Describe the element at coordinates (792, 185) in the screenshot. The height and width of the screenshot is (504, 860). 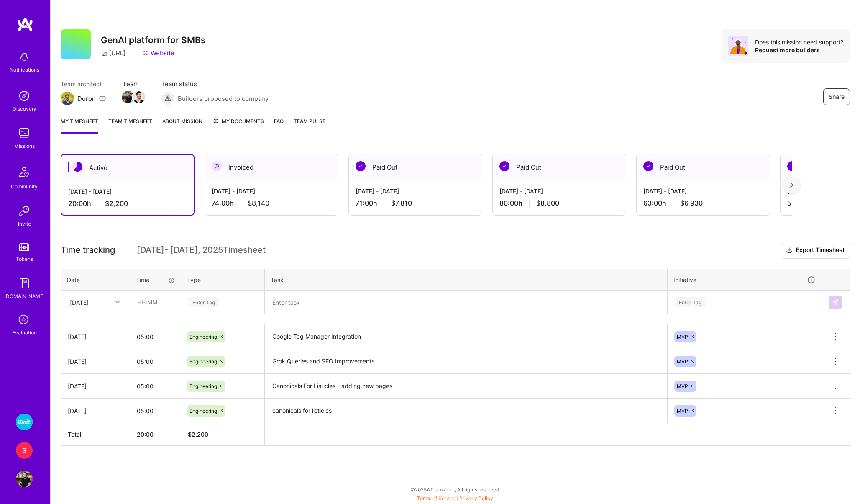
I see `img: right` at that location.